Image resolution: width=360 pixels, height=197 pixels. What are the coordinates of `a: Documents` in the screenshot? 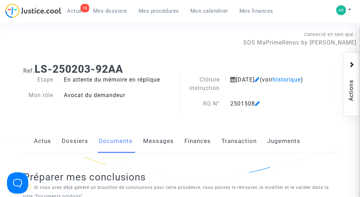 It's located at (116, 141).